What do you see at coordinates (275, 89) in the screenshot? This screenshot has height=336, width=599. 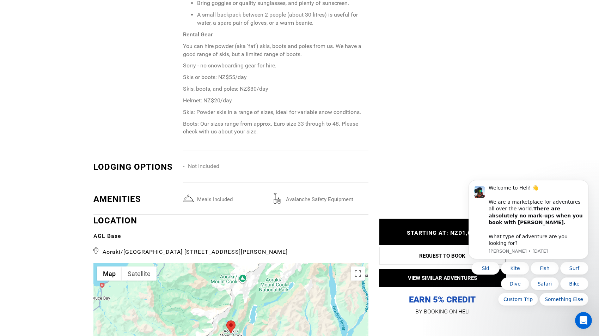 I see `p: Skis, boots, and poles: NZ$80/day` at bounding box center [275, 89].